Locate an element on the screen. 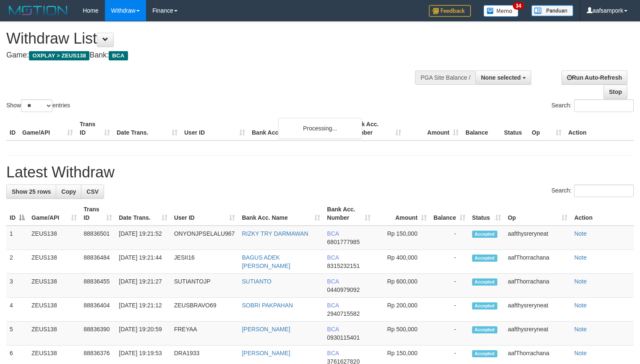 The image size is (640, 364). span: OXPLAY > ZEUS138 is located at coordinates (59, 56).